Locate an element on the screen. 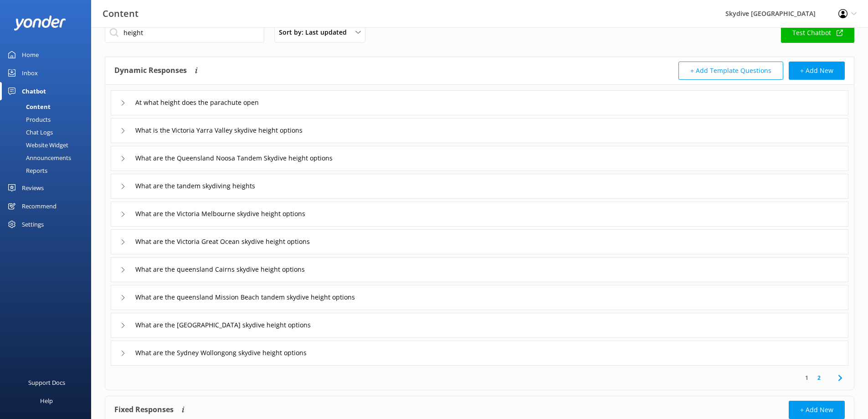  div: Website Widget is located at coordinates (37, 145).